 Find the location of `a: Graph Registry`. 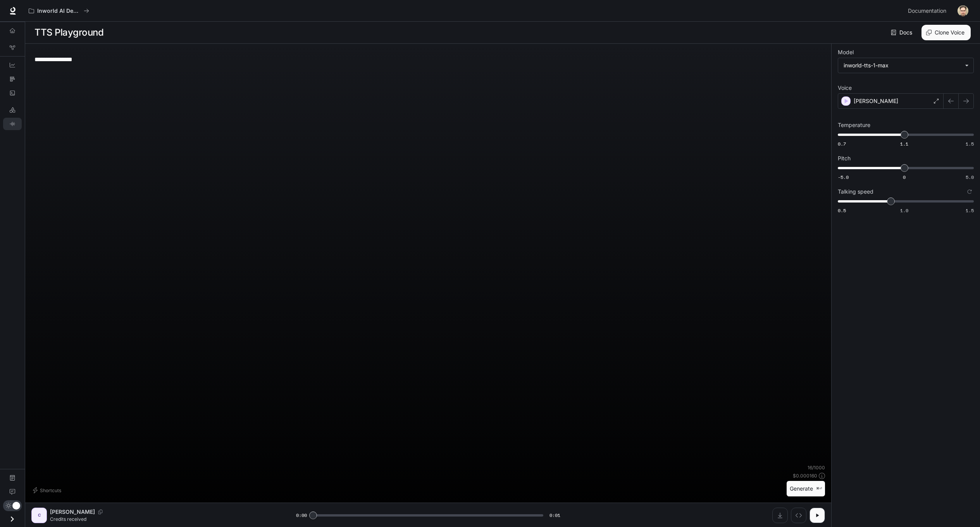

a: Graph Registry is located at coordinates (12, 48).